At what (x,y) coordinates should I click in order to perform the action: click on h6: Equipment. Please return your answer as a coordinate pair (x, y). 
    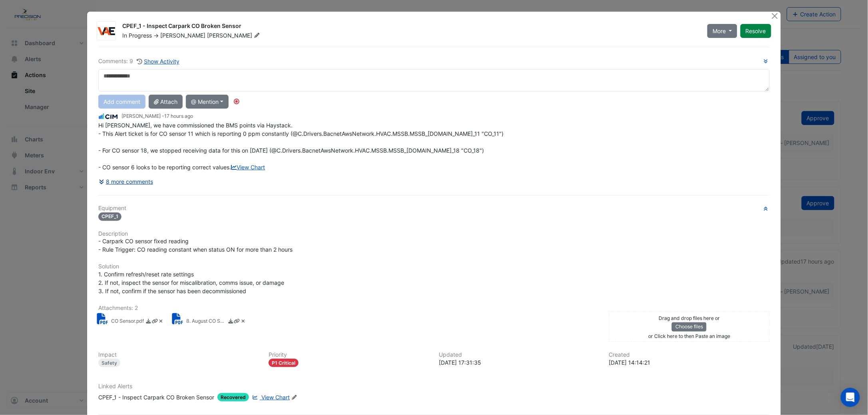
    Looking at the image, I should click on (434, 208).